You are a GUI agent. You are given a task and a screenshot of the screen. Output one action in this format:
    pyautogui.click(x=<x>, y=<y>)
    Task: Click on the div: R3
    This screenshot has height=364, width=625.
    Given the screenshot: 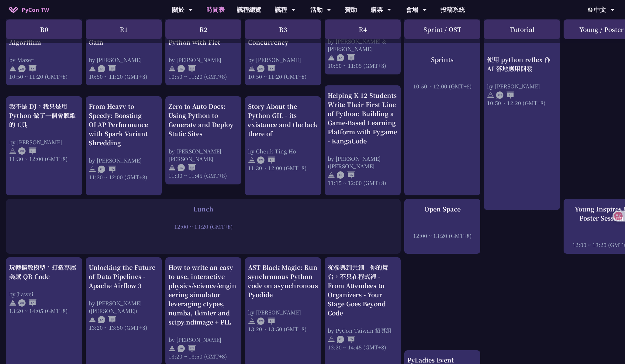 What is the action you would take?
    pyautogui.click(x=283, y=29)
    